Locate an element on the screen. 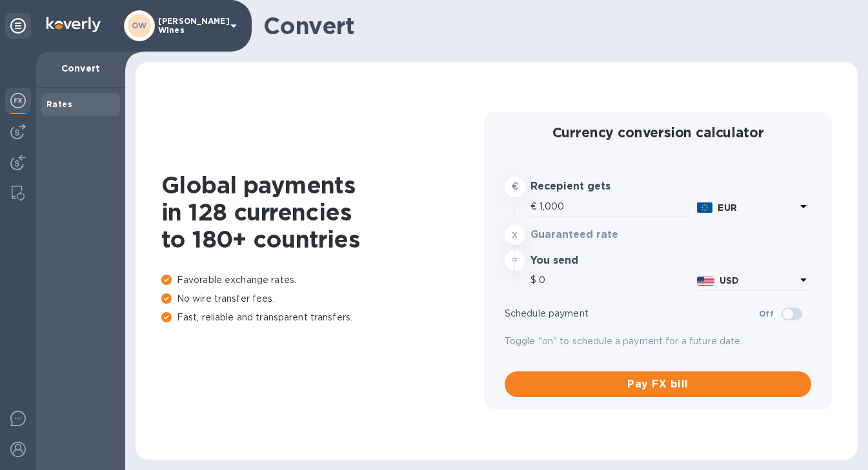 The width and height of the screenshot is (868, 470). b: USD is located at coordinates (730, 281).